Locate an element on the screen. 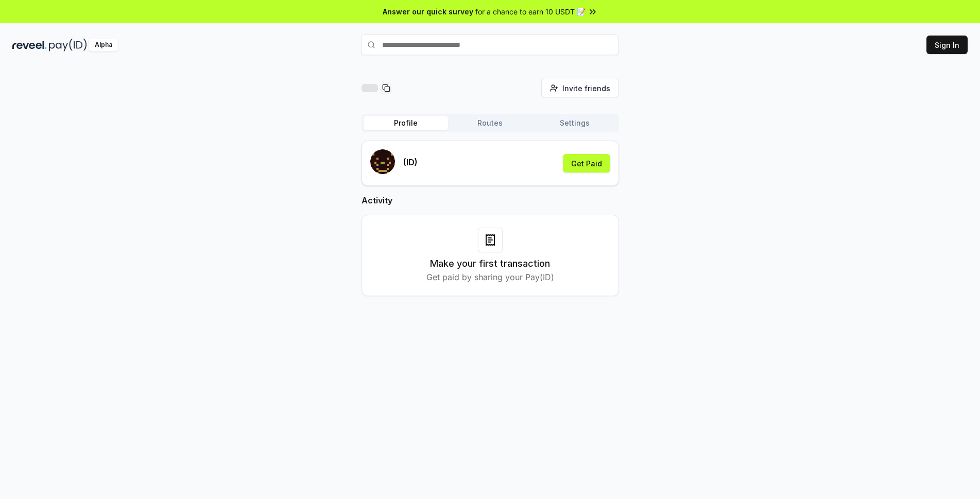 This screenshot has width=980, height=499. p: Get paid by sharing your Pay(ID) is located at coordinates (490, 277).